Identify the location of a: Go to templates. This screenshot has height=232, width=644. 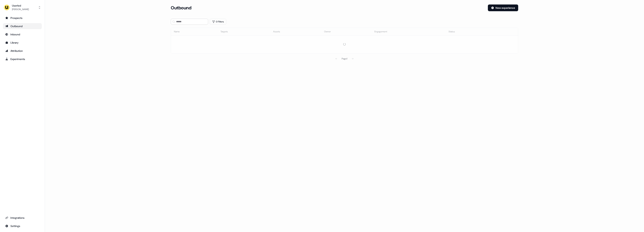
(22, 43).